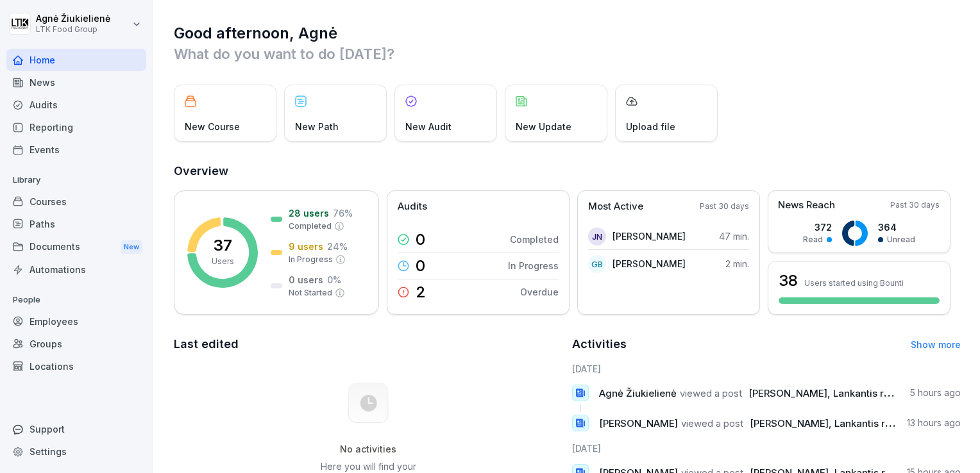  What do you see at coordinates (76, 247) in the screenshot?
I see `div: Documents` at bounding box center [76, 247].